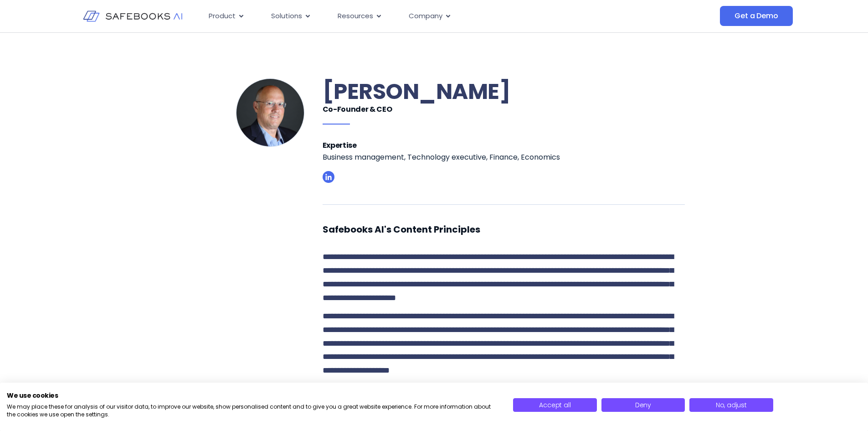 This screenshot has width=868, height=431. Describe the element at coordinates (504, 229) in the screenshot. I see `h4: Safebooks AI's Content Principles` at that location.